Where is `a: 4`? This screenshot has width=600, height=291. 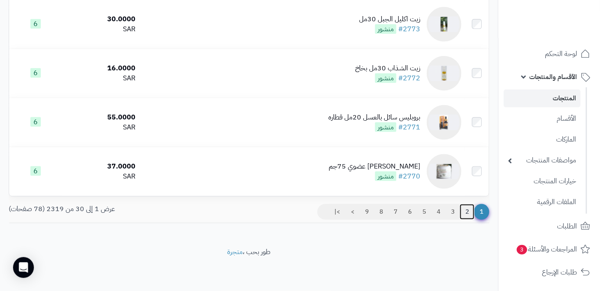
a: 4 is located at coordinates (438, 212).